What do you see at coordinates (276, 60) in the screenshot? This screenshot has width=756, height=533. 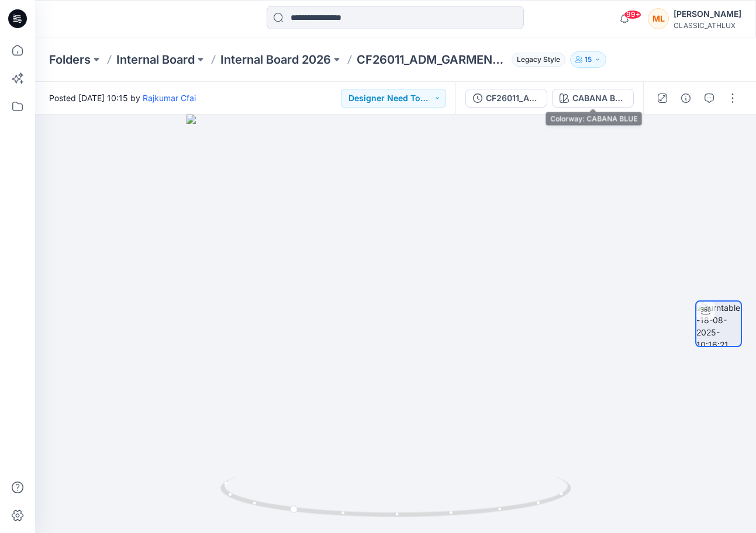 I see `p: Internal Board 2026` at bounding box center [276, 60].